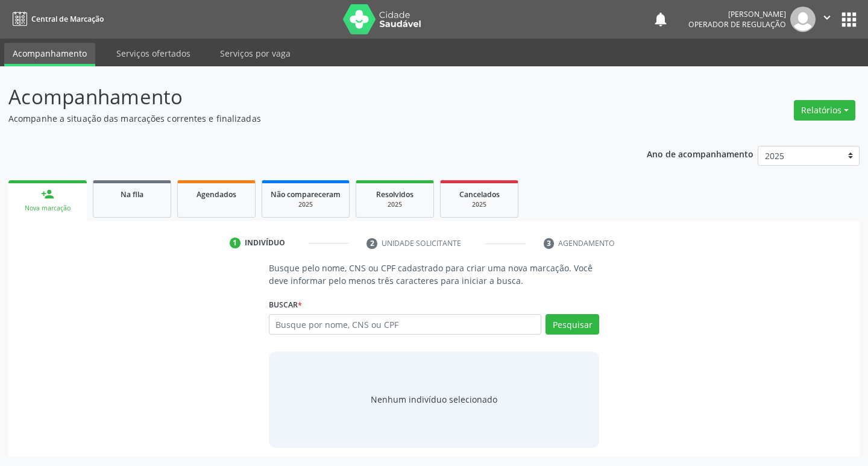  What do you see at coordinates (153, 53) in the screenshot?
I see `a: Serviços ofertados` at bounding box center [153, 53].